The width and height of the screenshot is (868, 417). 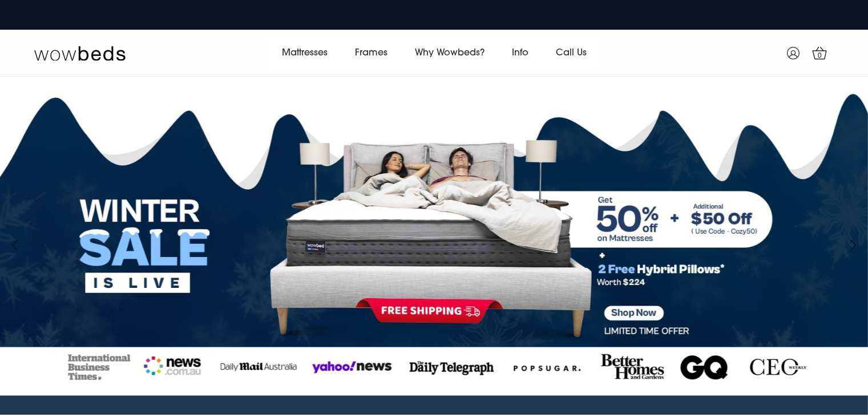 What do you see at coordinates (571, 53) in the screenshot?
I see `a: Call Us` at bounding box center [571, 53].